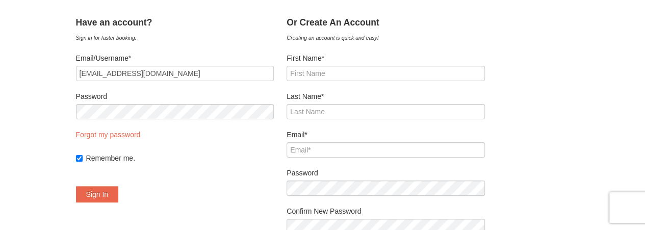  What do you see at coordinates (175, 22) in the screenshot?
I see `h4: Have an account?` at bounding box center [175, 22].